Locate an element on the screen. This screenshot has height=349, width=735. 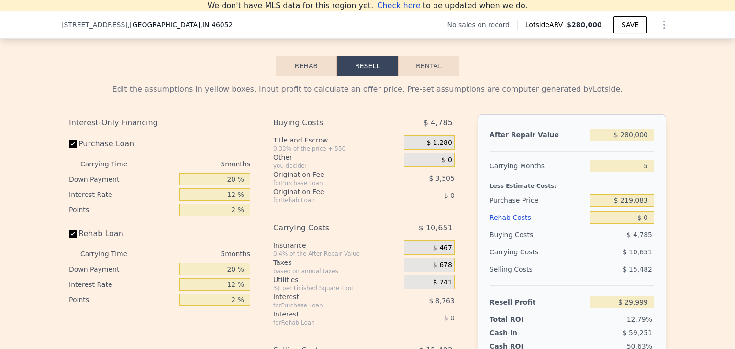
span: $ 15,482 is located at coordinates (638, 269).